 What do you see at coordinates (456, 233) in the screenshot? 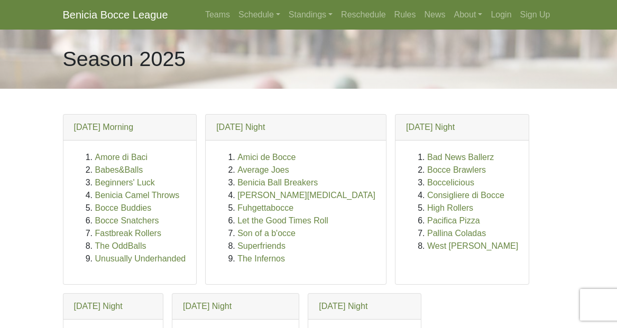
I see `a: Pallina Coladas` at bounding box center [456, 233].